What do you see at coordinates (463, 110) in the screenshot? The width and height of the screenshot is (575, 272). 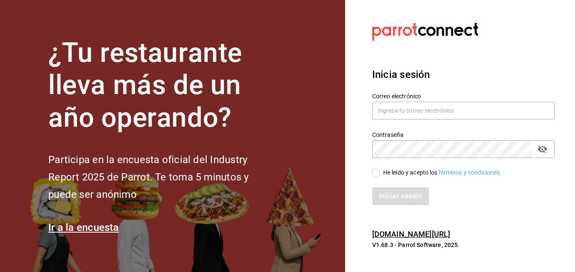 I see `input: Ingresa tu correo electrónico` at bounding box center [463, 110].